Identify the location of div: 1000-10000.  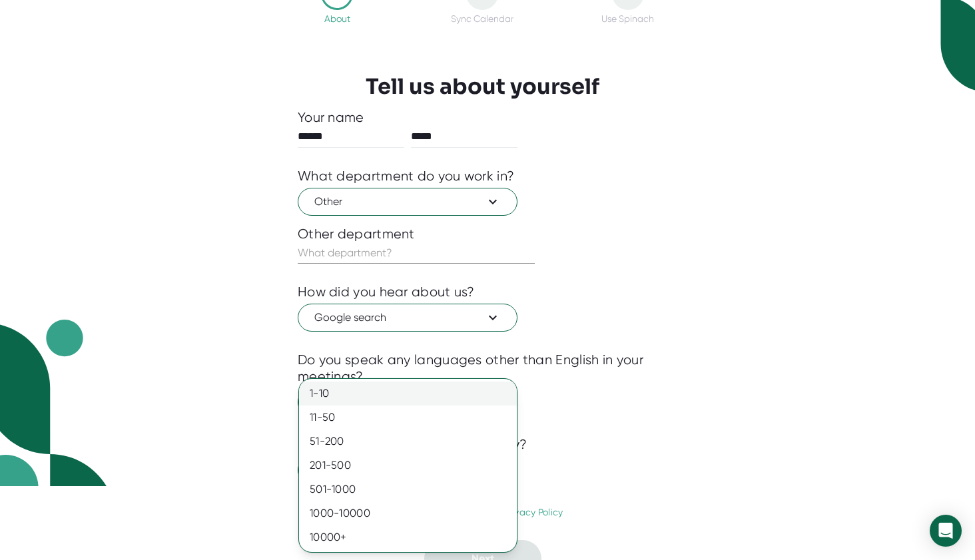
(408, 513).